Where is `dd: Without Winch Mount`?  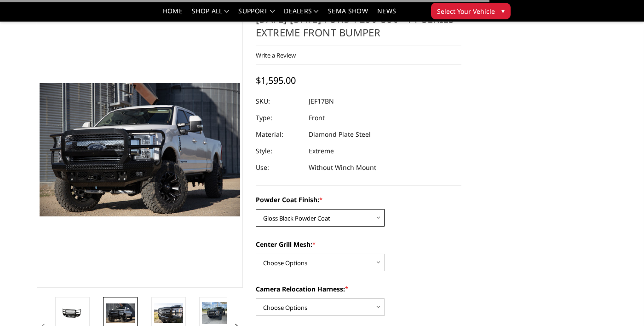 dd: Without Winch Mount is located at coordinates (342, 167).